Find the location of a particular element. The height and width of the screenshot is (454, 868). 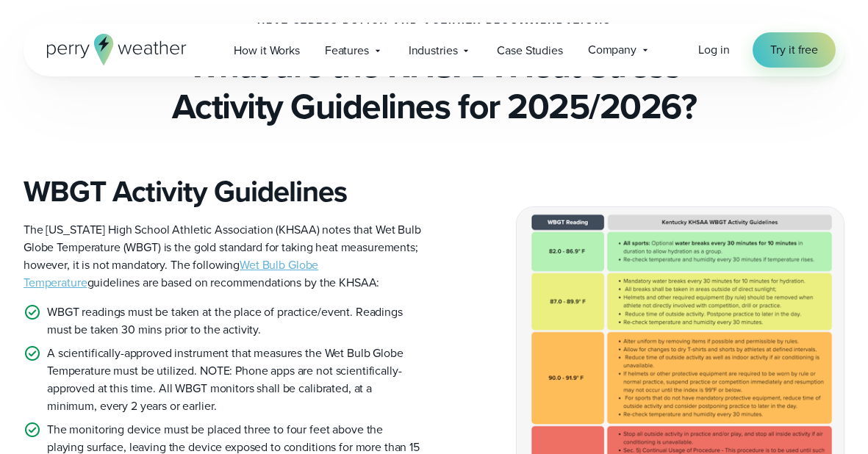

span: Case Studies is located at coordinates (530, 50).